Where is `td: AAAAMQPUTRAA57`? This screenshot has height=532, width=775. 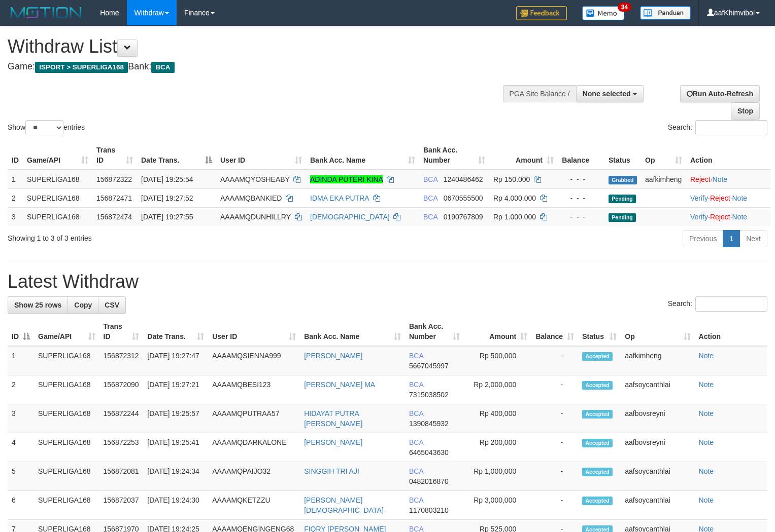 td: AAAAMQPUTRAA57 is located at coordinates (253, 419).